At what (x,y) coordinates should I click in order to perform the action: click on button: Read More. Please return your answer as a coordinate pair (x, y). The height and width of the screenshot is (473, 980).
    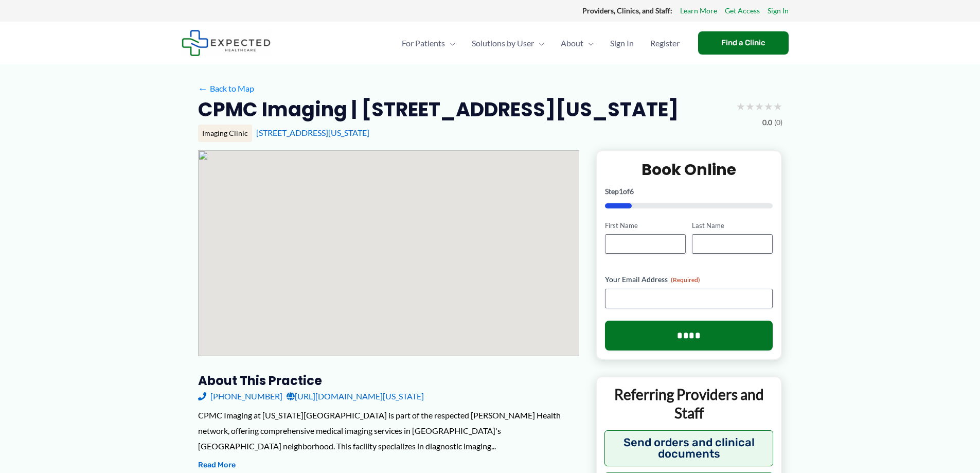
    Looking at the image, I should click on (217, 466).